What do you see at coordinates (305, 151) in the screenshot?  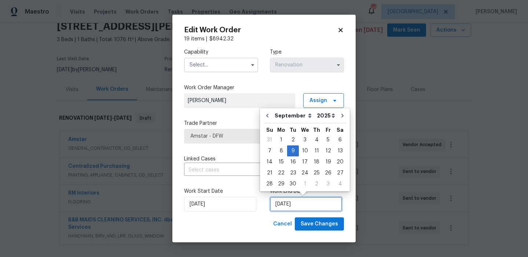 I see `div: Wed Sep 10 2025` at bounding box center [305, 151].